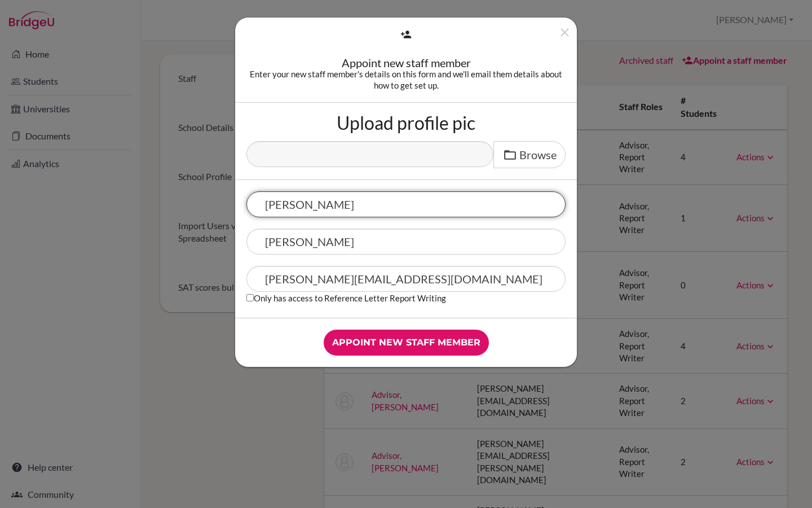  Describe the element at coordinates (406, 279) in the screenshot. I see `input: Email` at that location.